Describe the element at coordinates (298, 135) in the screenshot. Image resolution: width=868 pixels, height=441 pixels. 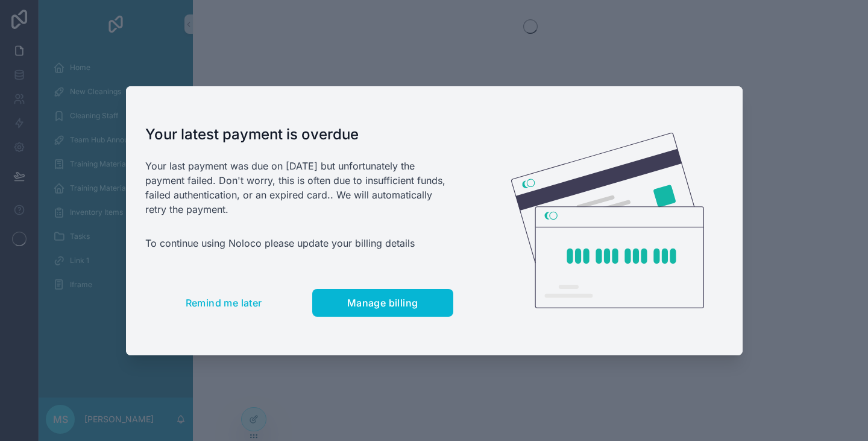
I see `h1: Your latest payment is overdue` at that location.